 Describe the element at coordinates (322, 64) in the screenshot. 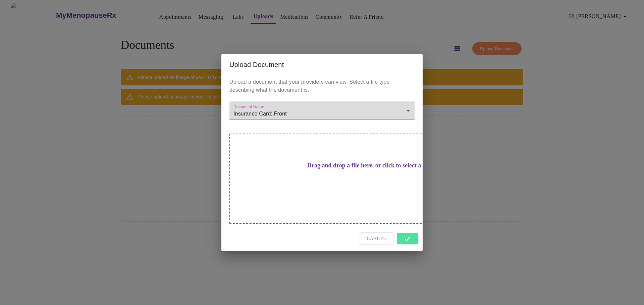

I see `h2: Upload Document` at that location.